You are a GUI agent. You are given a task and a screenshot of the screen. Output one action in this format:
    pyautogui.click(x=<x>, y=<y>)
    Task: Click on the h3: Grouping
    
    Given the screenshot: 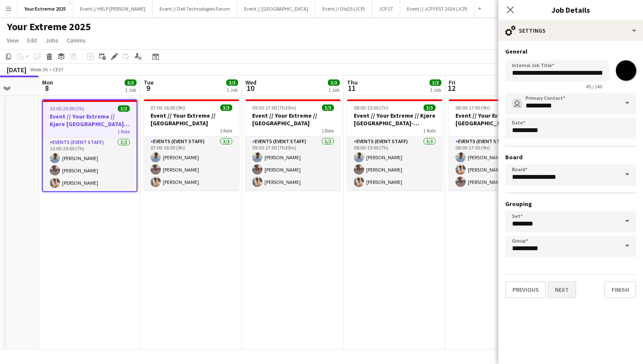 What is the action you would take?
    pyautogui.click(x=571, y=204)
    